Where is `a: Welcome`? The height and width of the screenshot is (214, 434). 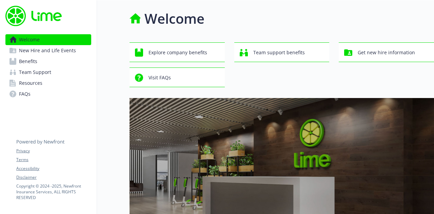 a: Welcome is located at coordinates (48, 40).